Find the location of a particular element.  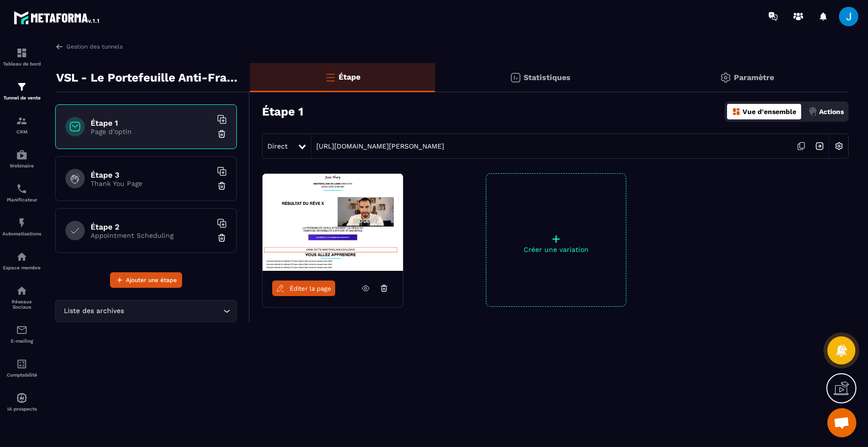

a: Éditer la page is located at coordinates (303, 288).